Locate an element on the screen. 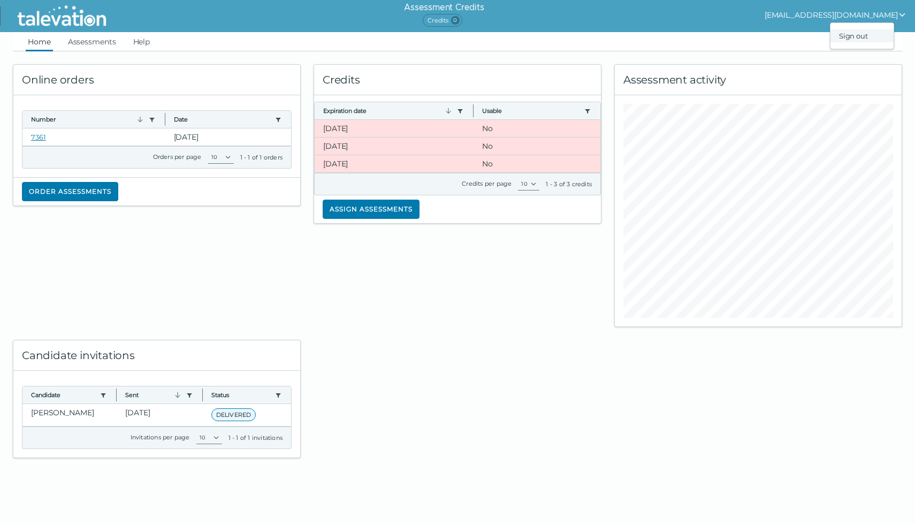  div: 1 - 1 of 1 orders is located at coordinates (261, 157).